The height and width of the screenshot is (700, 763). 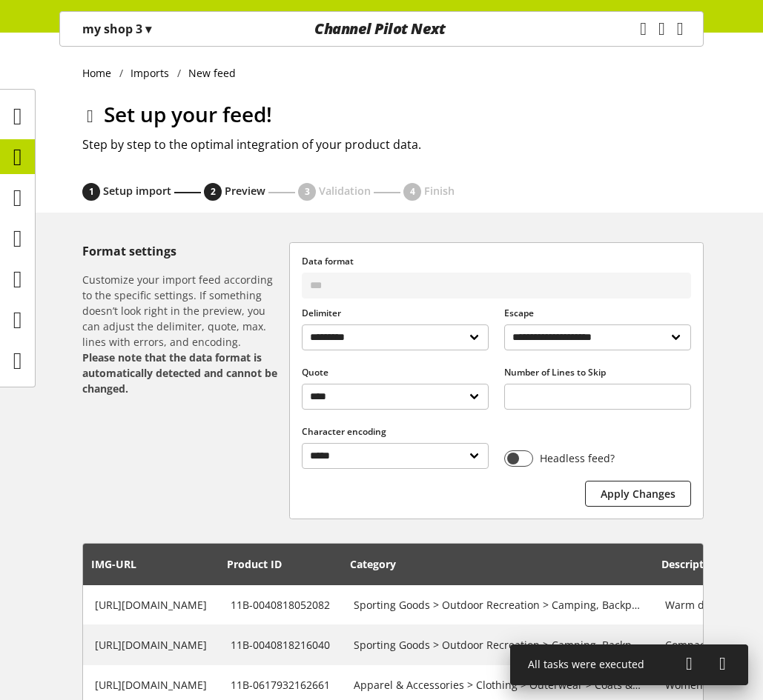 I want to click on div: 11B-0617932162661, so click(x=280, y=685).